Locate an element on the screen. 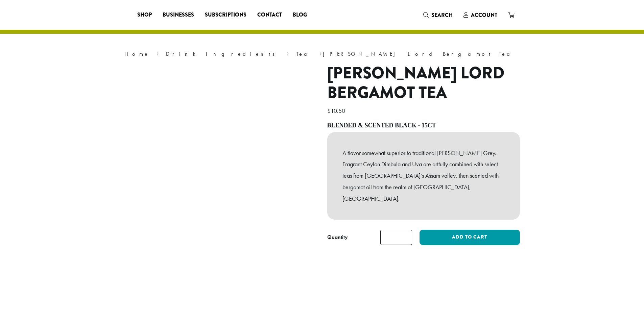  a: Search is located at coordinates (438, 15).